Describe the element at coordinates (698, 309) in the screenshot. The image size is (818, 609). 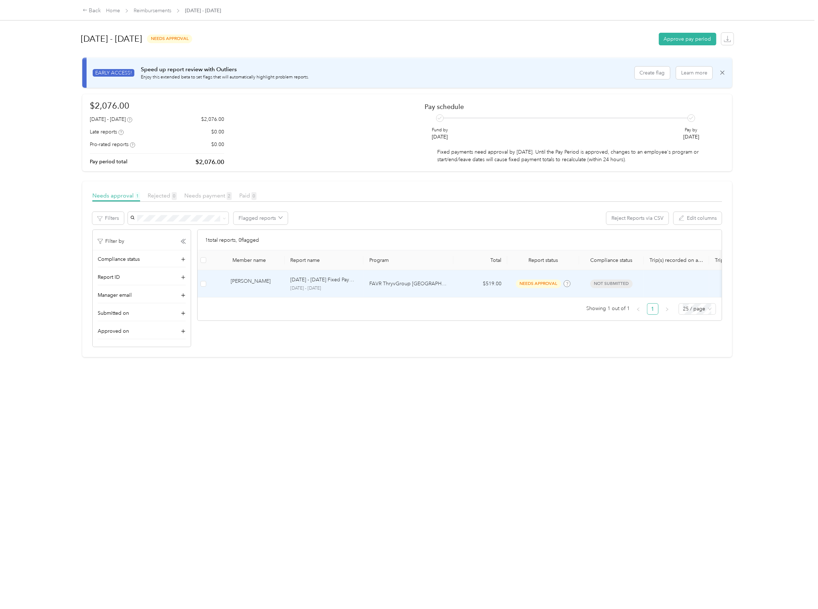
I see `div: Page Size` at that location.